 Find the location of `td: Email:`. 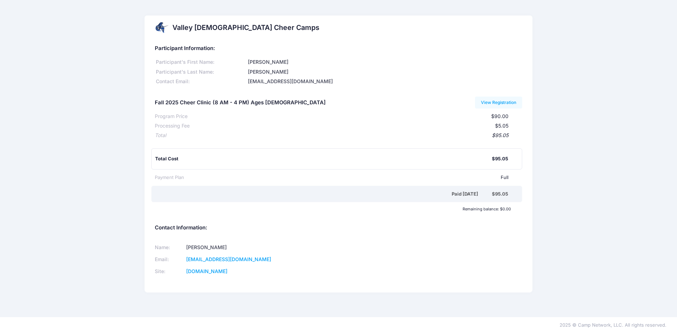

td: Email: is located at coordinates (169, 260).